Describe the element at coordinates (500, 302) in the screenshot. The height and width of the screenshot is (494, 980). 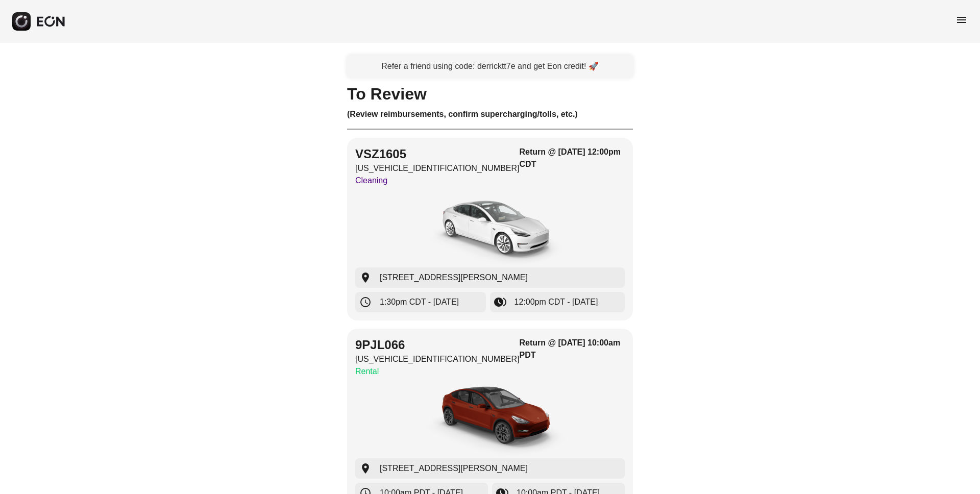
I see `span: browse_gallery` at that location.